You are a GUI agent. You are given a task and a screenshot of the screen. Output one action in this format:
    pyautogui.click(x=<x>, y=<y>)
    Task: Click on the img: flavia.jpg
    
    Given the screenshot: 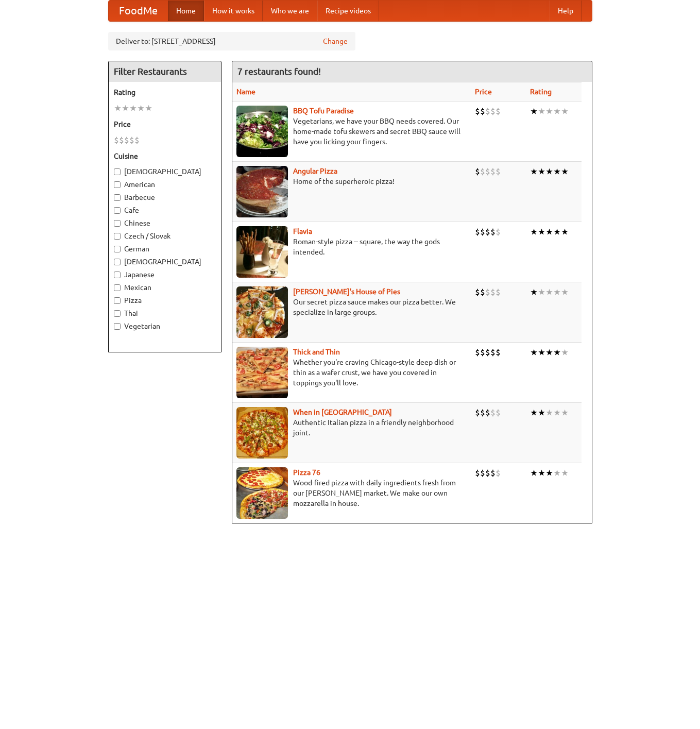 What is the action you would take?
    pyautogui.click(x=262, y=252)
    